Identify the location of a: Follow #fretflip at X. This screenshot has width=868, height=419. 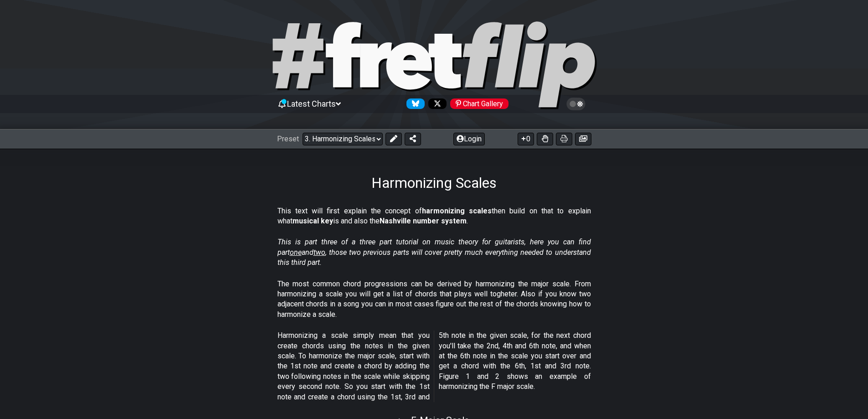
(436, 103).